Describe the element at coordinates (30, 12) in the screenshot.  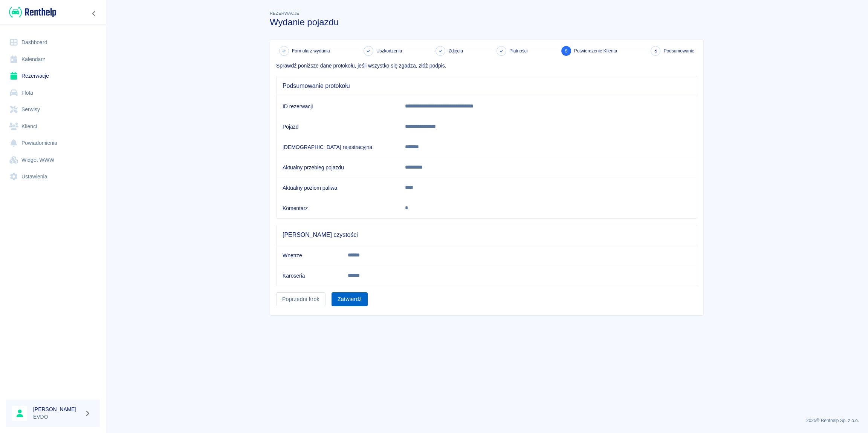
I see `a: Renthelp logo` at that location.